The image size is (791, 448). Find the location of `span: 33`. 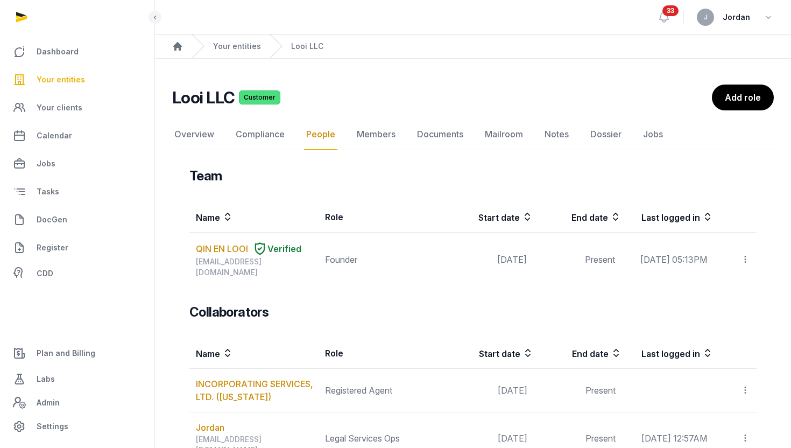

span: 33 is located at coordinates (670, 11).